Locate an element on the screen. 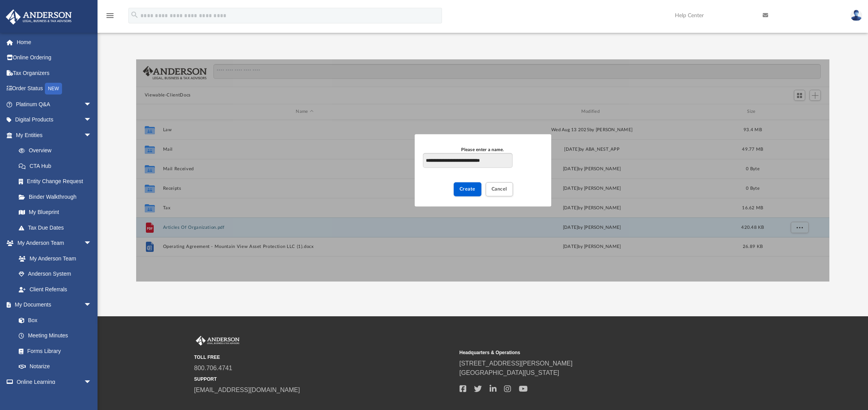 The height and width of the screenshot is (410, 868). small: SUPPORT is located at coordinates (325, 379).